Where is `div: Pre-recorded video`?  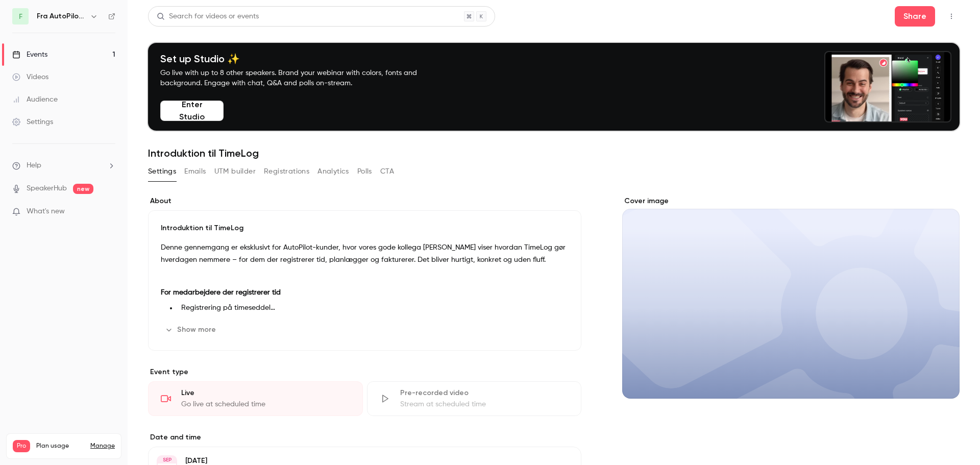 div: Pre-recorded video is located at coordinates (484, 393).